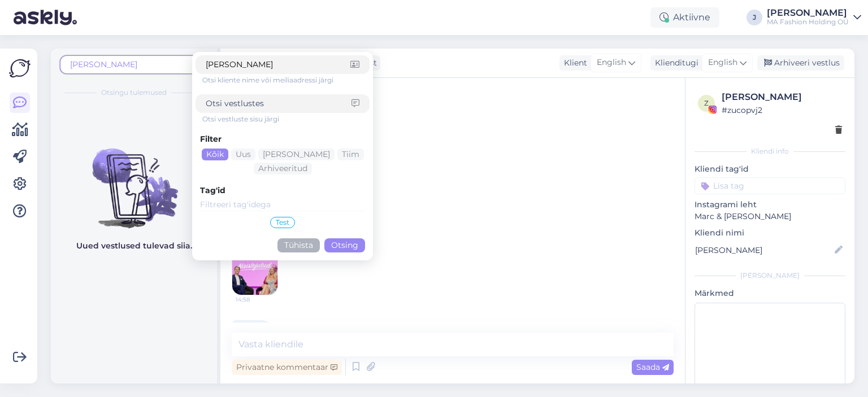 The width and height of the screenshot is (868, 397). Describe the element at coordinates (770, 293) in the screenshot. I see `p: Märkmed` at that location.